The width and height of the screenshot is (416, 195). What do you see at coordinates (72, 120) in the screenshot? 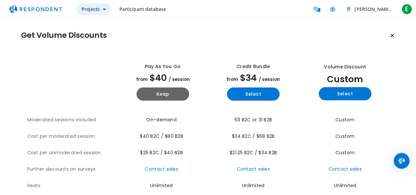
I see `th: Moderated sessions included` at bounding box center [72, 120].